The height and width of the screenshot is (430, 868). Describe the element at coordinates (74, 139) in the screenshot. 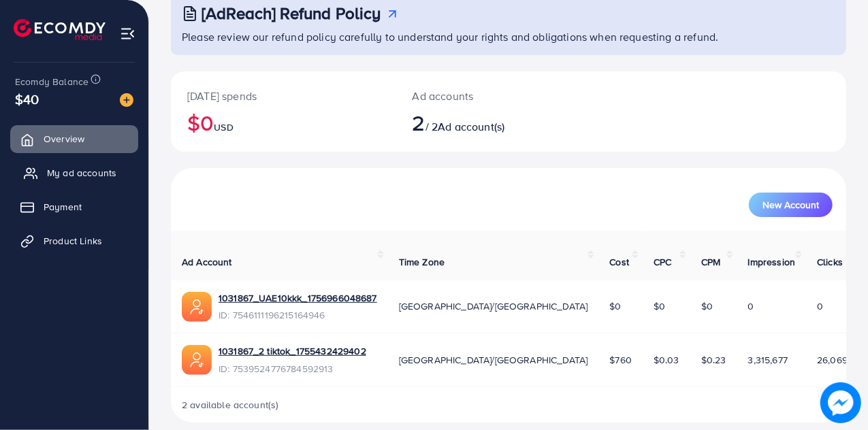

I see `a: Overview` at that location.